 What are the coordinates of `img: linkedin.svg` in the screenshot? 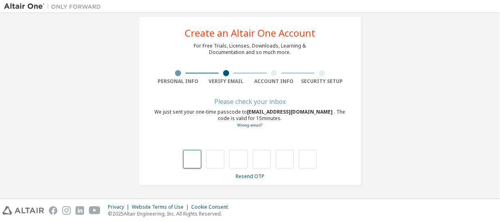 It's located at (80, 211).